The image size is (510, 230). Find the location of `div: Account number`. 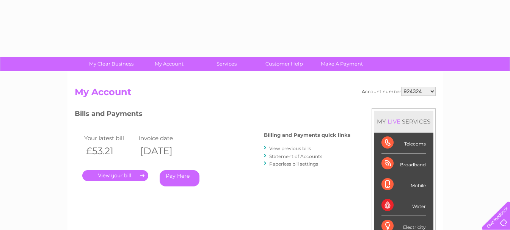

div: Account number is located at coordinates (398, 91).